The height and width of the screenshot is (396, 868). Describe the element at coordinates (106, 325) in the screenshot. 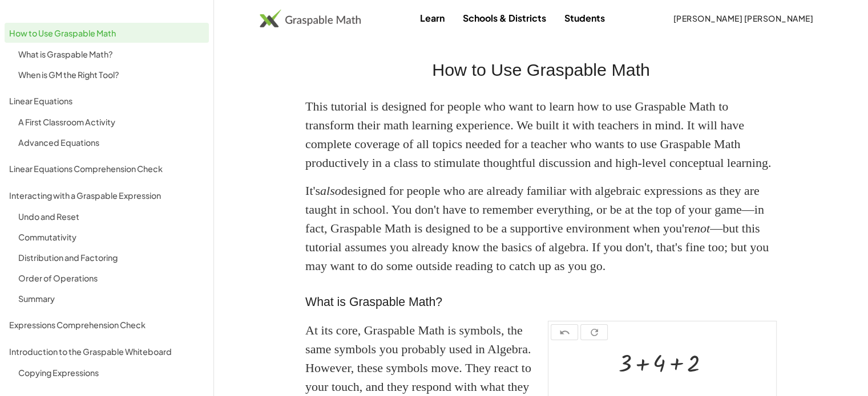

I see `div: Expressions Comprehension Check` at that location.